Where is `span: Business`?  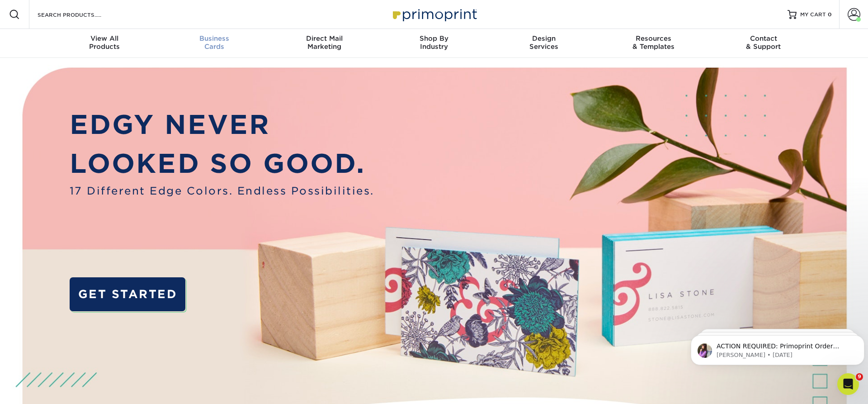
span: Business is located at coordinates (214, 38).